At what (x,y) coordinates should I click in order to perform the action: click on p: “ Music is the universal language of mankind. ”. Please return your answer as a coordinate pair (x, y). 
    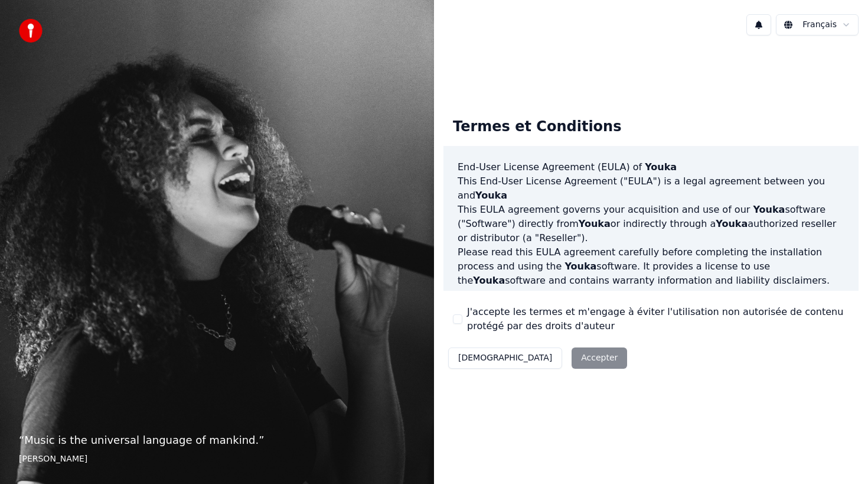
    Looking at the image, I should click on (217, 440).